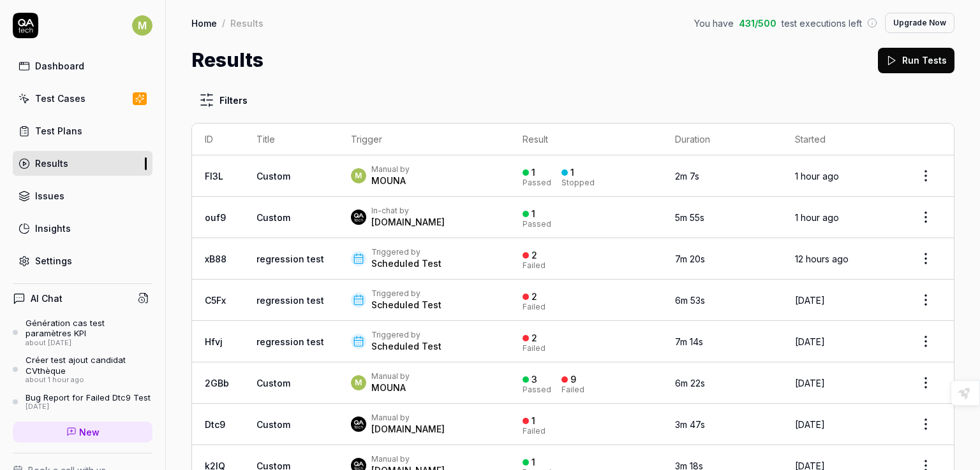  Describe the element at coordinates (690, 259) in the screenshot. I see `time: 7m 20s` at that location.